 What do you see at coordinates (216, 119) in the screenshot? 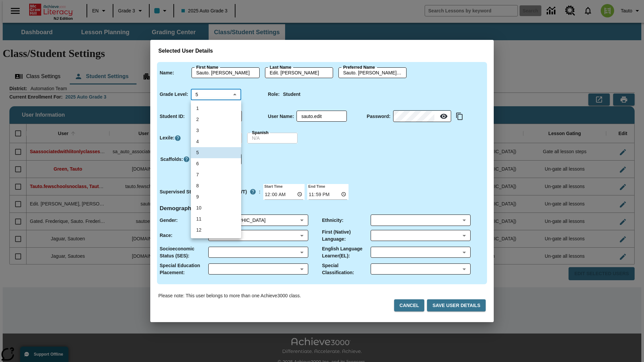
I see `li: 2` at bounding box center [216, 119].